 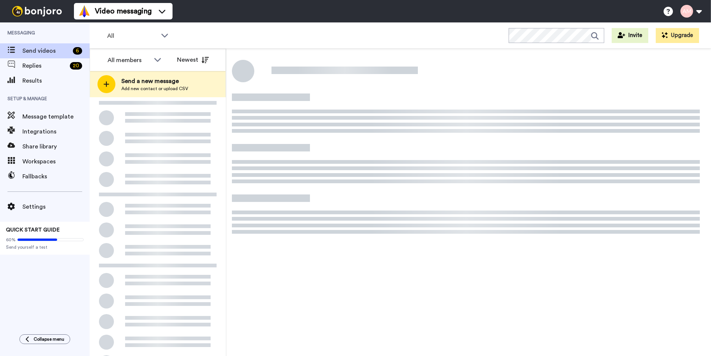 I want to click on span: Replies, so click(x=44, y=66).